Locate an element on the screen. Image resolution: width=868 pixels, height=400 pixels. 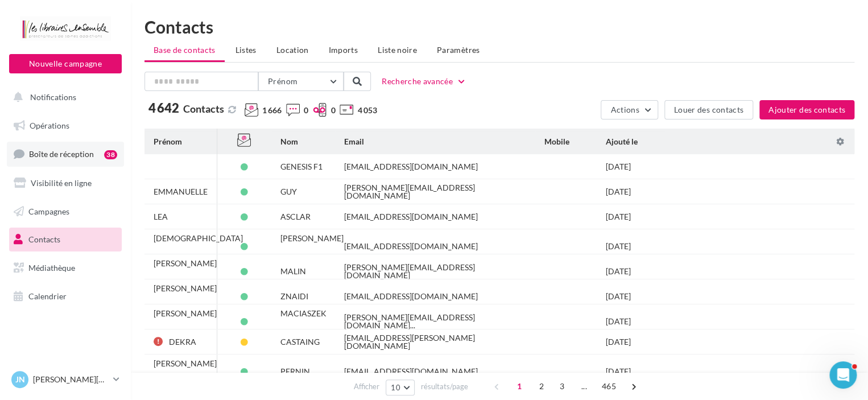
span: résultats/page is located at coordinates (444, 386).